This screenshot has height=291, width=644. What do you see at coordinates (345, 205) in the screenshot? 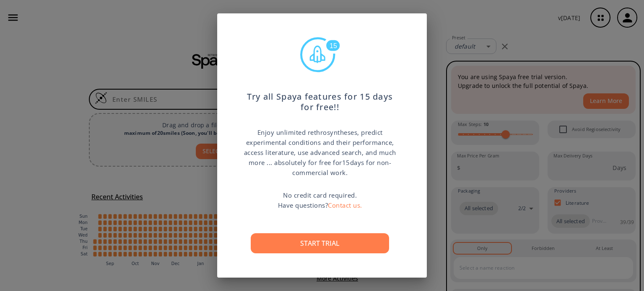
I see `a: Contact us.` at bounding box center [345, 205].